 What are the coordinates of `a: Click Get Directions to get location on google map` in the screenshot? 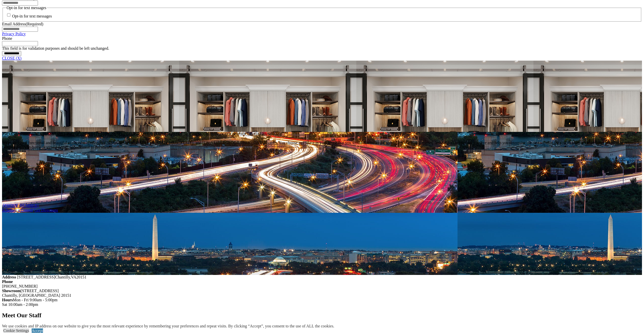 It's located at (46, 210).